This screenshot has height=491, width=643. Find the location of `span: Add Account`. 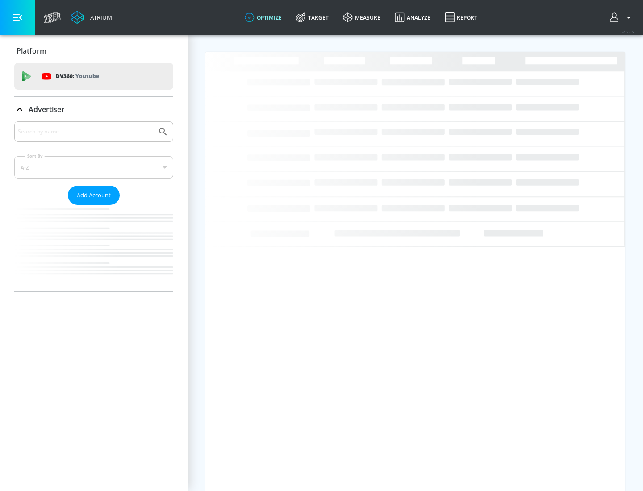

span: Add Account is located at coordinates (94, 195).